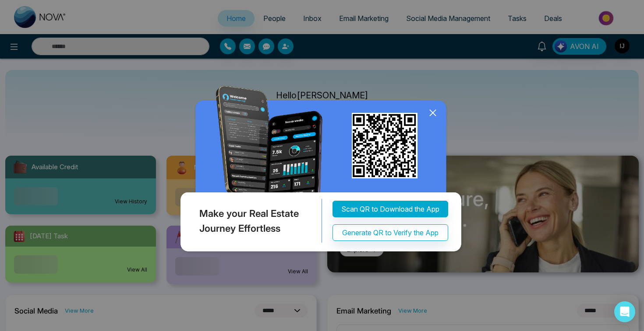 This screenshot has width=644, height=331. Describe the element at coordinates (625, 312) in the screenshot. I see `div: Open Intercom Messenger` at that location.